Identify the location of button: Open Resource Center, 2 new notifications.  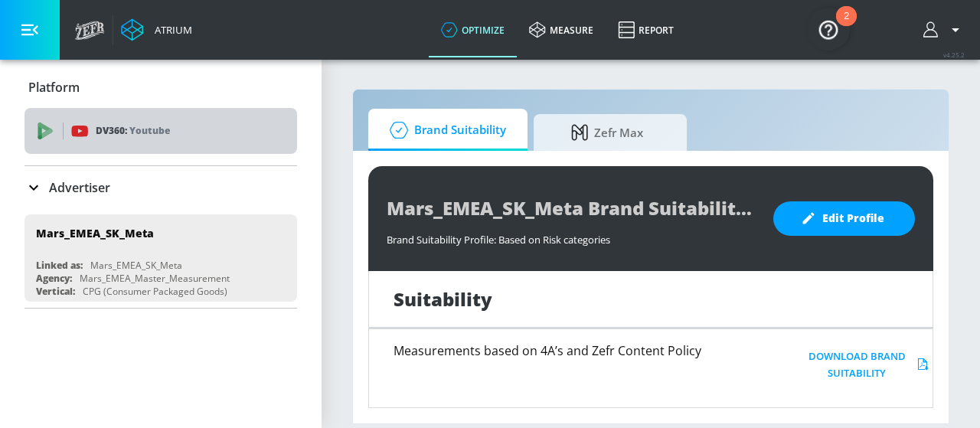
(828, 29).